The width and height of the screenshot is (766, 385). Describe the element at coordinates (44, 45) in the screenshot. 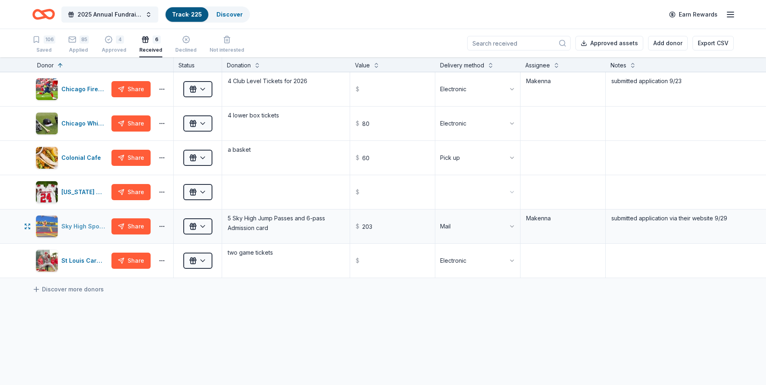

I see `button: 106Saved` at that location.